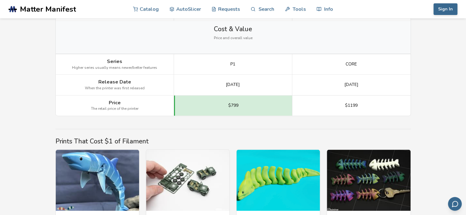 The height and width of the screenshot is (215, 466). I want to click on span: CORE, so click(351, 64).